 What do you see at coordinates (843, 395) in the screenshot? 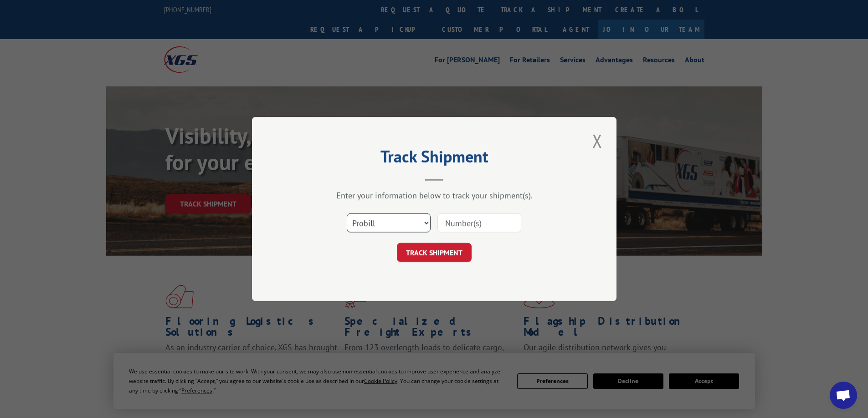
I see `a: Open chat` at bounding box center [843, 395].